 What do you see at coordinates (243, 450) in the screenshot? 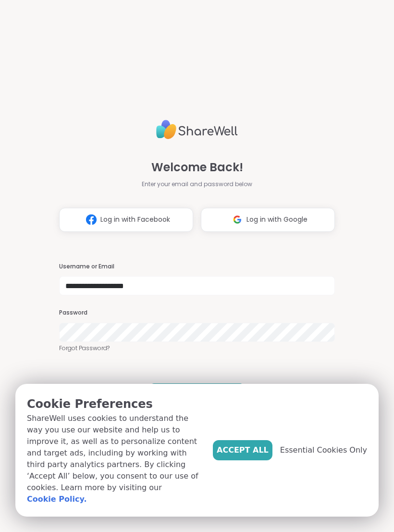
I see `span: Accept All` at bounding box center [243, 450].